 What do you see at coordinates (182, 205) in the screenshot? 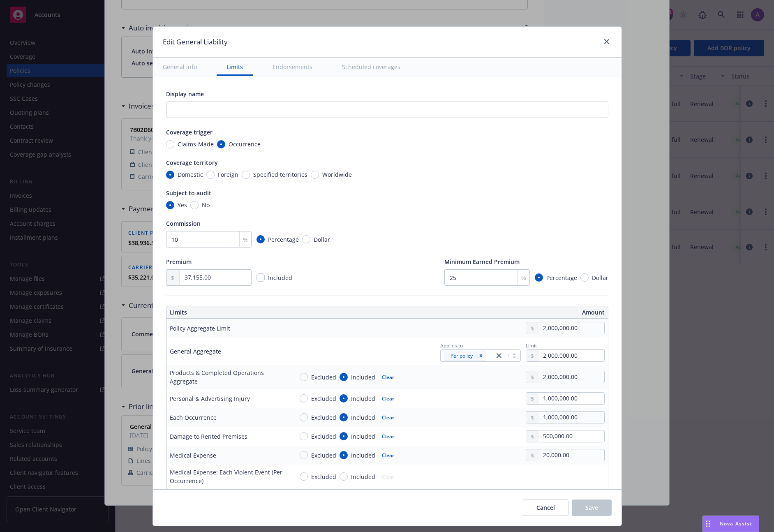
I see `span: Yes` at bounding box center [182, 205].